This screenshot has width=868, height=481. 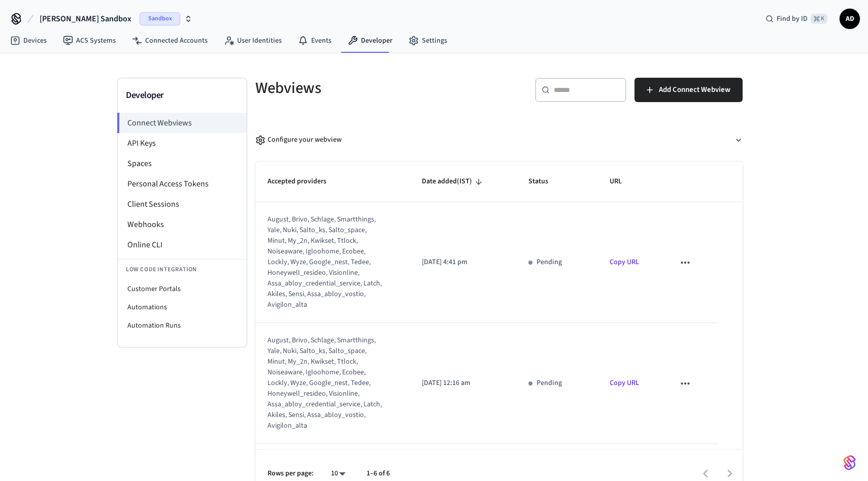 I want to click on h3: Developer, so click(x=182, y=95).